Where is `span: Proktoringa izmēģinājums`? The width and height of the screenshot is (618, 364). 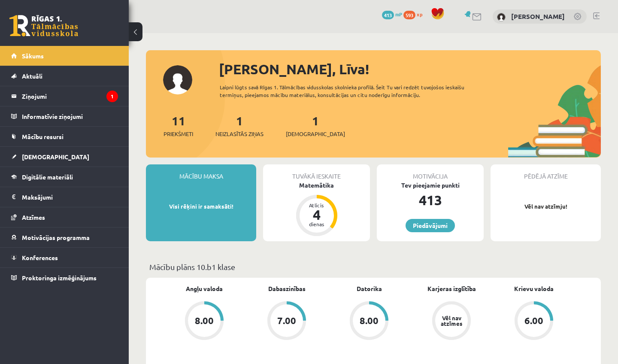
span: Proktoringa izmēģinājums is located at coordinates (59, 278).